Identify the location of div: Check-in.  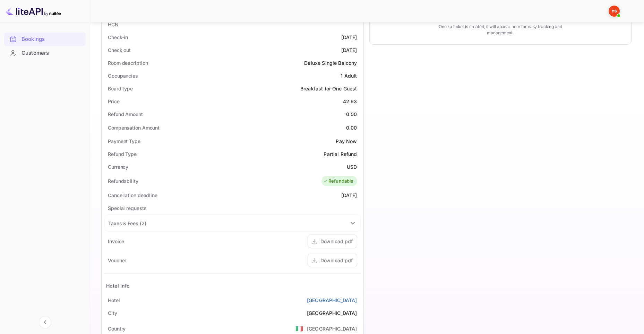
(118, 37).